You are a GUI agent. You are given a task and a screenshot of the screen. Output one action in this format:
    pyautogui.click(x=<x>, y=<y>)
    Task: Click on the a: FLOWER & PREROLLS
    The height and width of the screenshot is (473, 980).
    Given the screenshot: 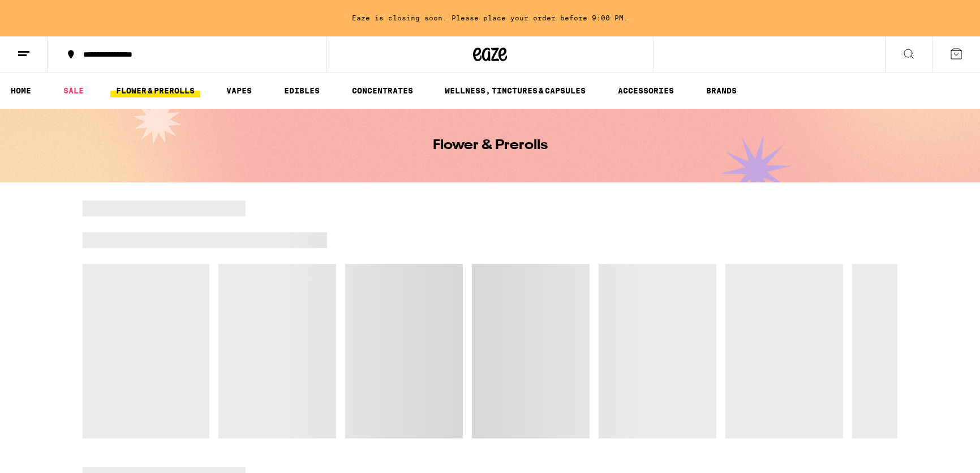 What is the action you would take?
    pyautogui.click(x=155, y=90)
    